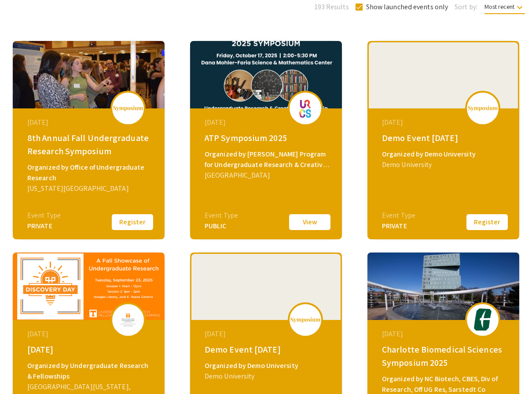 This screenshot has height=394, width=532. What do you see at coordinates (267, 138) in the screenshot?
I see `div: ATP Symposium 2025` at bounding box center [267, 138].